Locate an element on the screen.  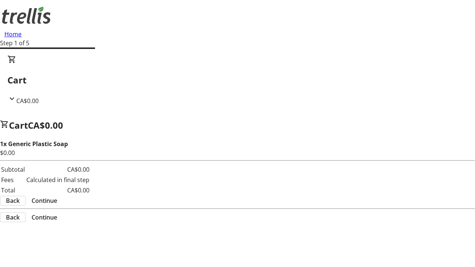
h2: Cart is located at coordinates (238, 80).